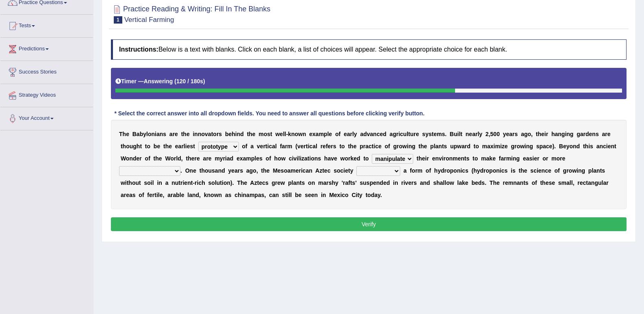 This screenshot has width=644, height=314. Describe the element at coordinates (47, 25) in the screenshot. I see `a: Tests` at that location.